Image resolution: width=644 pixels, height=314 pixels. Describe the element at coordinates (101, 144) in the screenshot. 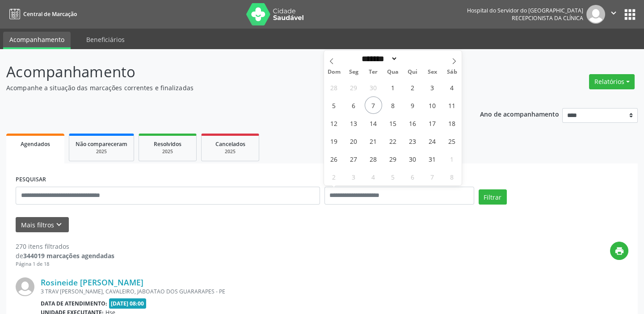

I see `span: Não compareceram` at that location.